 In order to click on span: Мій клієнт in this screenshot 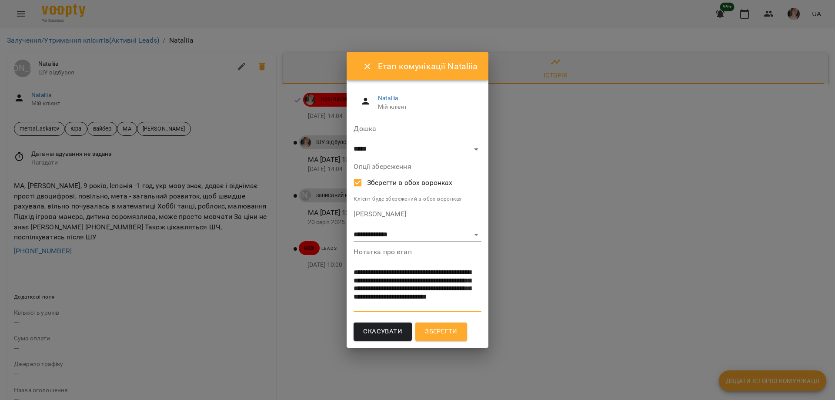, I will do `click(426, 107)`.